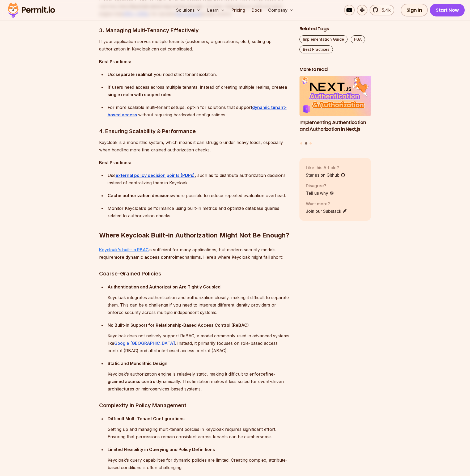  I want to click on p: Keycloak is a monolithic system, which means it can struggle under heavy loads, especially when h..., so click(195, 146).